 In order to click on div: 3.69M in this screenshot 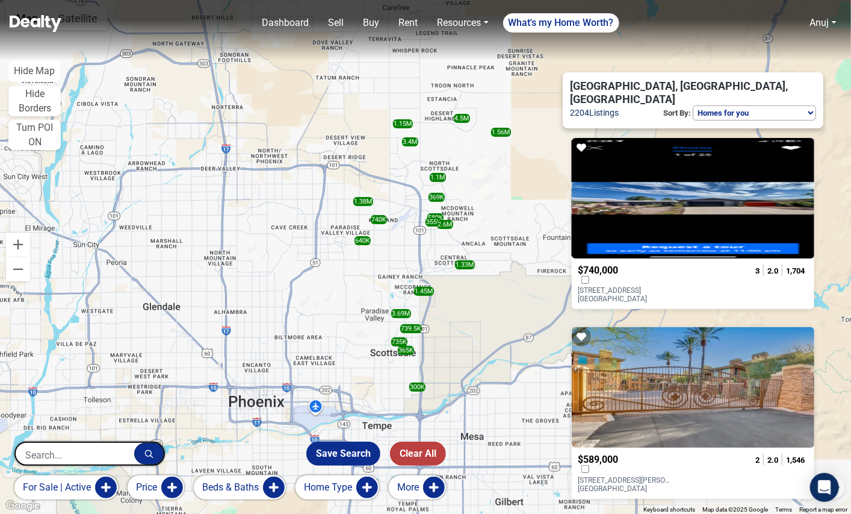, I will do `click(401, 313)`.